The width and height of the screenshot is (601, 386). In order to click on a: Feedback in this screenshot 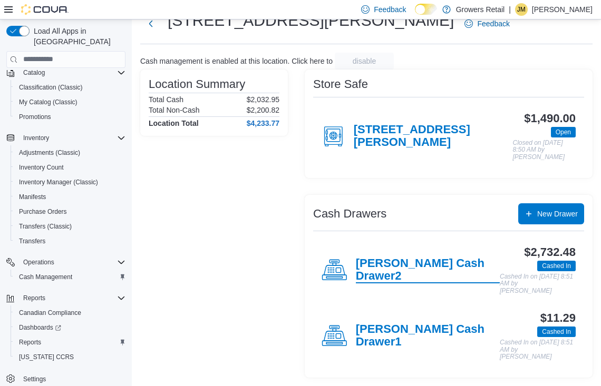, I will do `click(486, 24)`.